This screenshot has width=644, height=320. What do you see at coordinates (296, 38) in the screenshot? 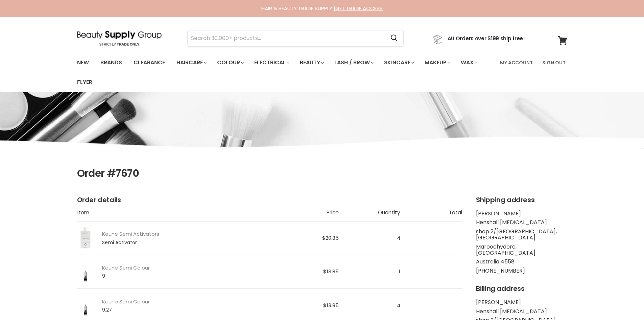
I see `form: Product` at bounding box center [296, 38].